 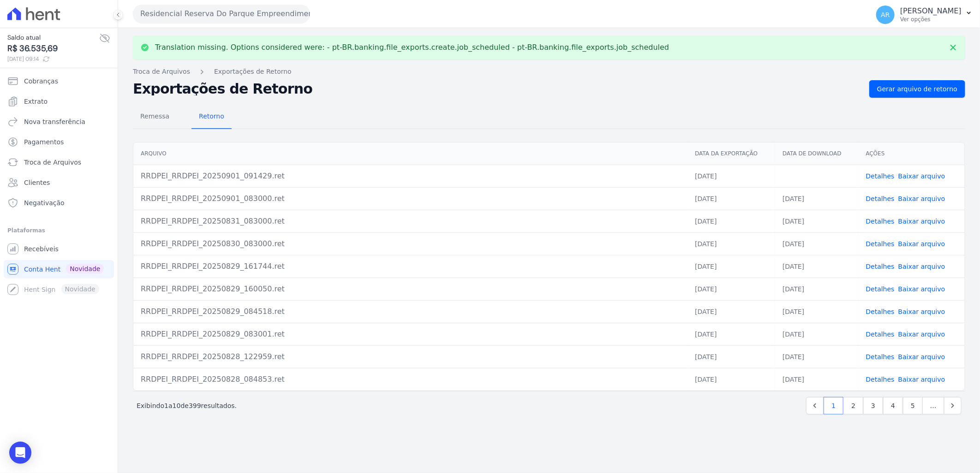 What do you see at coordinates (155, 117) in the screenshot?
I see `a: Remessa` at bounding box center [155, 117].